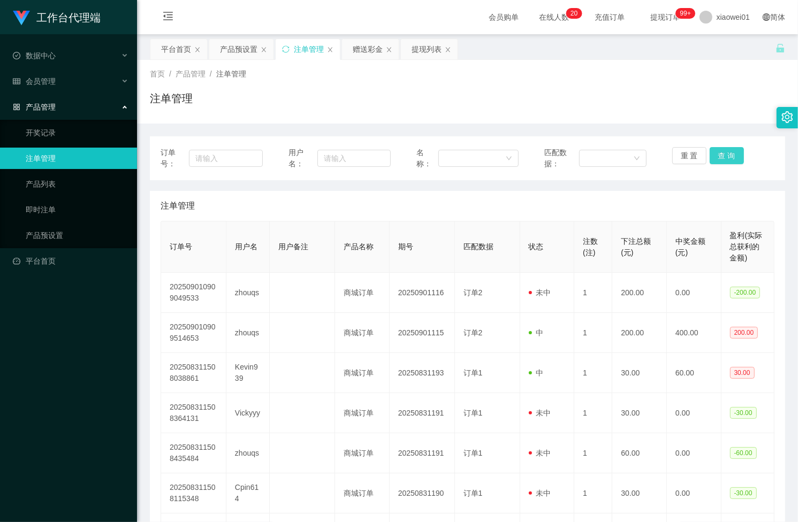  I want to click on span: 数据中心, so click(34, 56).